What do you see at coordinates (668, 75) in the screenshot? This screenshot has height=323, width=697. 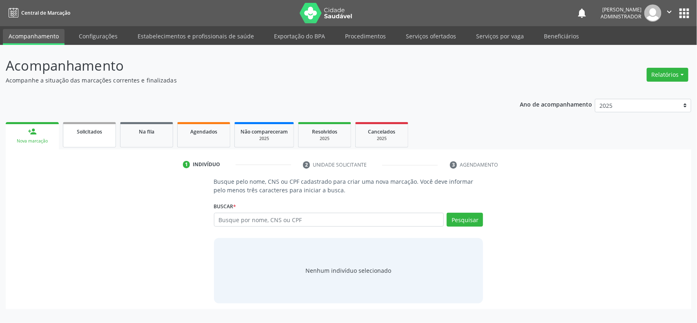 I see `button: Relatórios` at bounding box center [668, 75].